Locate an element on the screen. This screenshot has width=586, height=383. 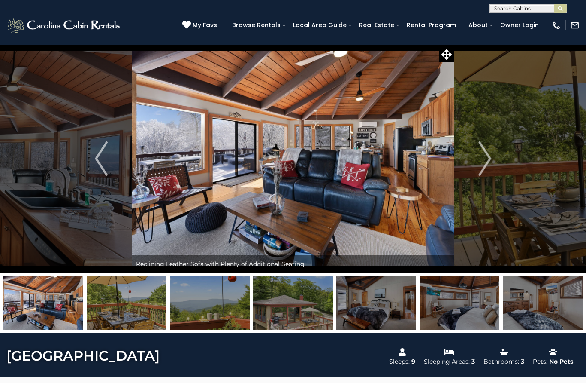
a: My Favs is located at coordinates (201, 25).